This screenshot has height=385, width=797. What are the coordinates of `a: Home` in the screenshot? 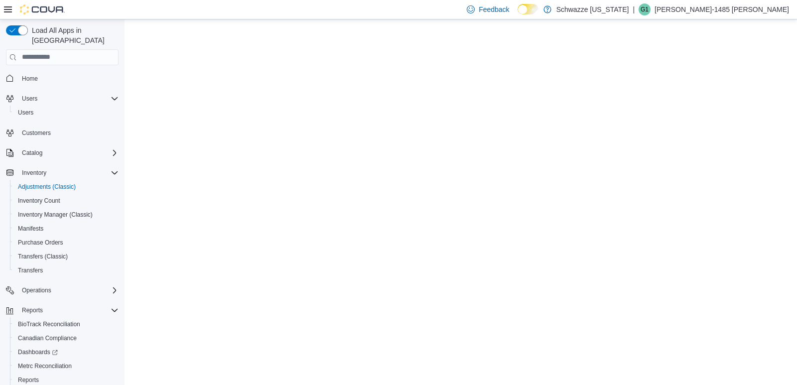 It's located at (30, 79).